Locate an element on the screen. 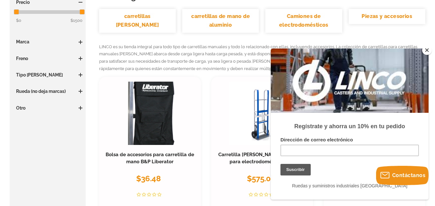 The image size is (435, 206). a: Bolsa de accesorios para carretilla de mano B&P Liberator is located at coordinates (150, 158).